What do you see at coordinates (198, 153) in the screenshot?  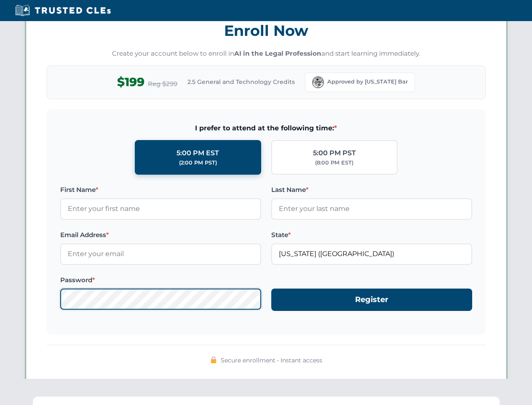 I see `div: 5:00 PM EST` at bounding box center [198, 153].